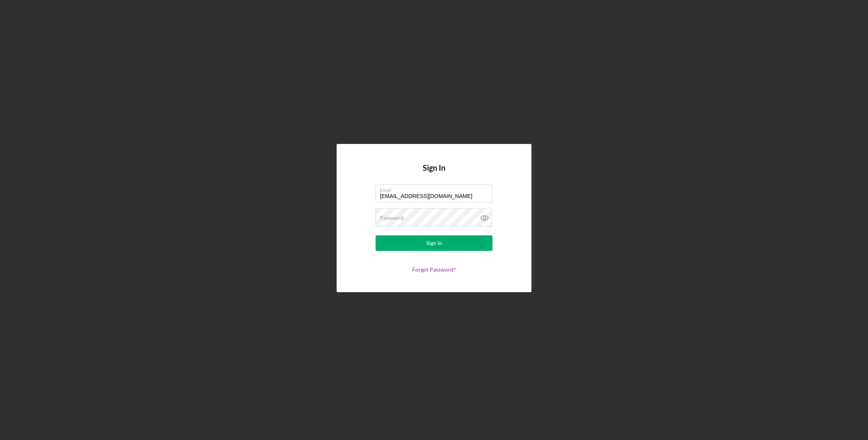  I want to click on label: Email, so click(436, 189).